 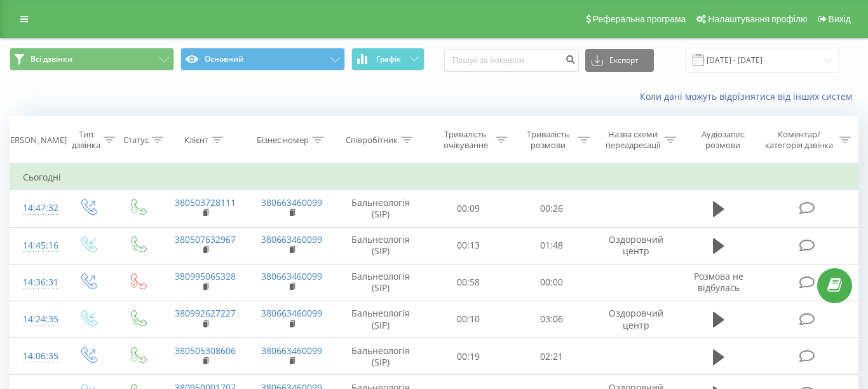 I want to click on div: 14:47:32, so click(x=37, y=208).